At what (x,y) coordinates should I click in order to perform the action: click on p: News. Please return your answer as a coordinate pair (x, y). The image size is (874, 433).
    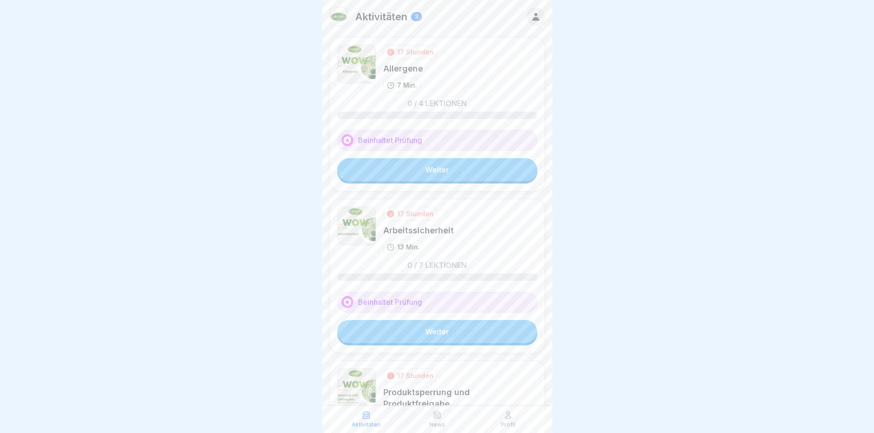
    Looking at the image, I should click on (437, 424).